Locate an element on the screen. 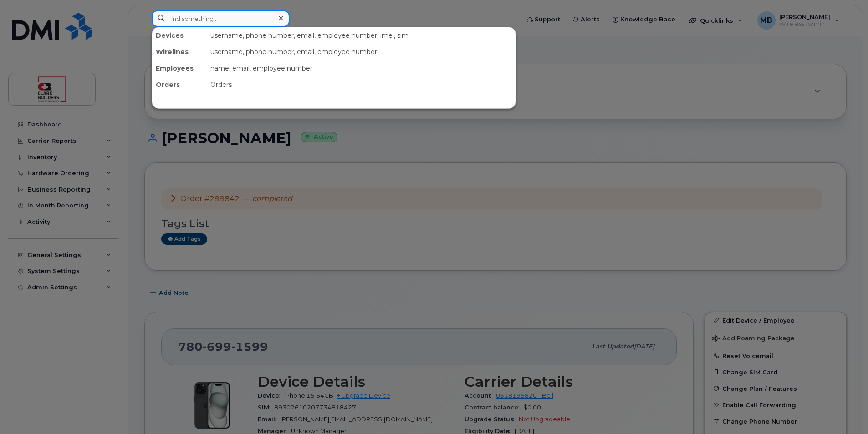 This screenshot has height=434, width=868. div: Wirelines is located at coordinates (179, 52).